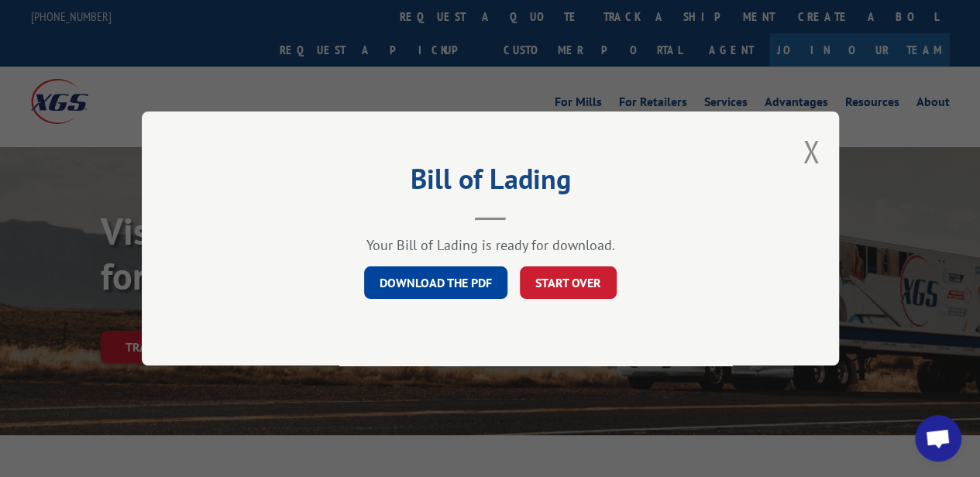  I want to click on a: DOWNLOAD THE PDF, so click(435, 283).